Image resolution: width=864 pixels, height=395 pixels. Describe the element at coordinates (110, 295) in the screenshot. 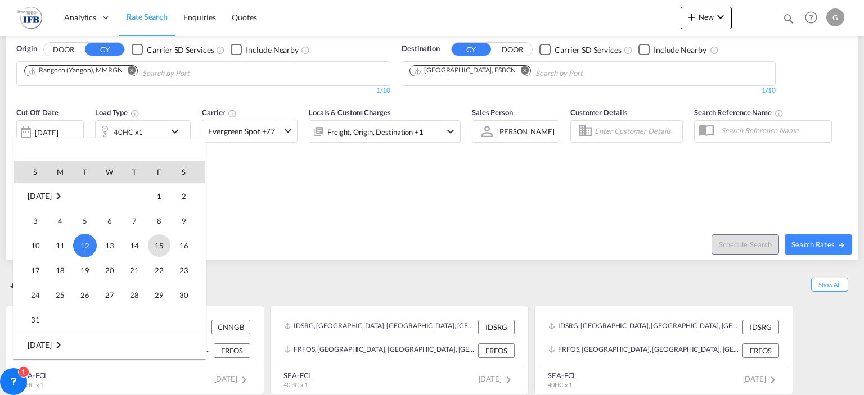

I see `td: Wednesday August 27 2025` at that location.